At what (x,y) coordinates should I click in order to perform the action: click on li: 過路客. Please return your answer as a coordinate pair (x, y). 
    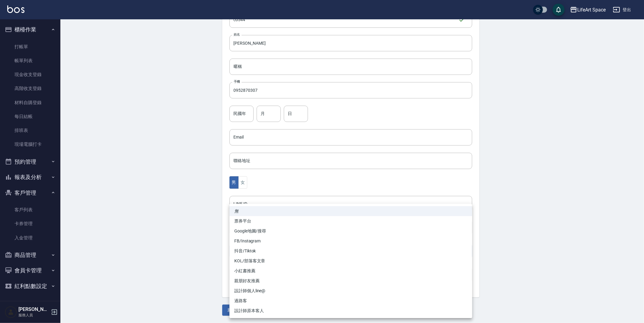
    Looking at the image, I should click on (351, 301).